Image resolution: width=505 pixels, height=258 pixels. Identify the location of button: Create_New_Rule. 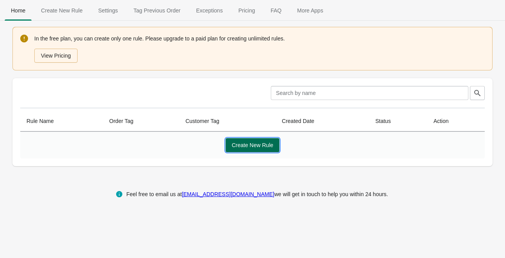
(62, 11).